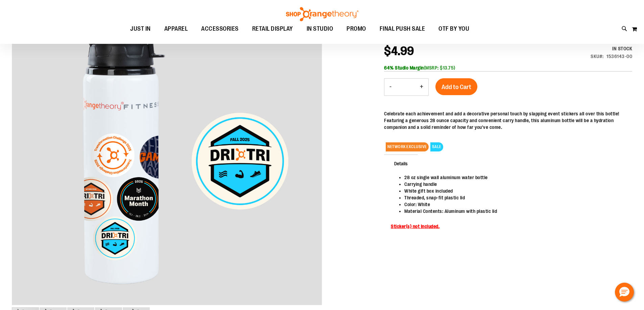 The height and width of the screenshot is (310, 644). What do you see at coordinates (406, 87) in the screenshot?
I see `input: Product quantity` at bounding box center [406, 87].